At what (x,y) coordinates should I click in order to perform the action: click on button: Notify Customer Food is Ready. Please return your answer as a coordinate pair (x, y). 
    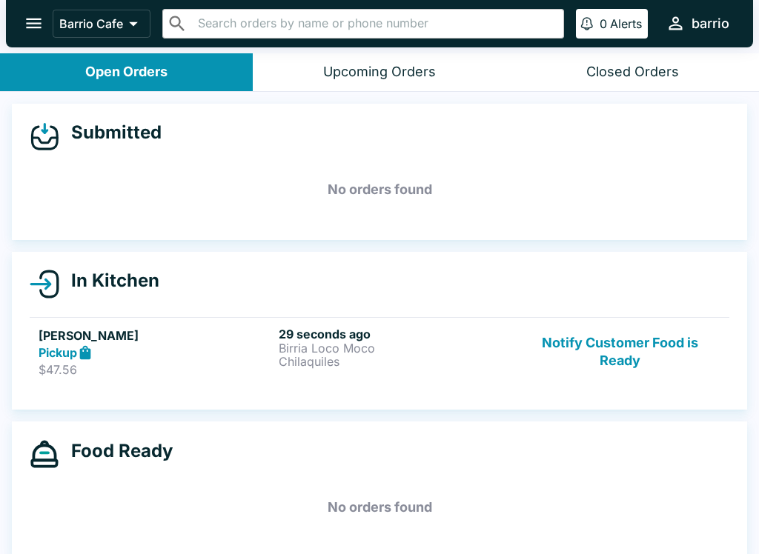
    Looking at the image, I should click on (619, 352).